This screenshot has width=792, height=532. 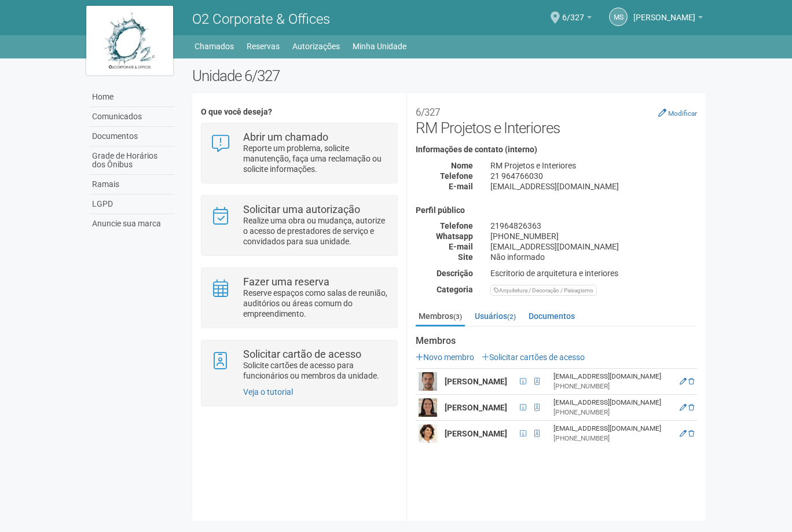 What do you see at coordinates (593, 273) in the screenshot?
I see `div: Escritorio de arquitetura e interiores` at bounding box center [593, 273].